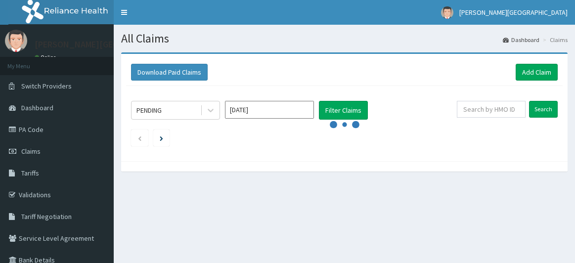 Image resolution: width=575 pixels, height=263 pixels. What do you see at coordinates (343, 110) in the screenshot?
I see `button: Filter Claims` at bounding box center [343, 110].